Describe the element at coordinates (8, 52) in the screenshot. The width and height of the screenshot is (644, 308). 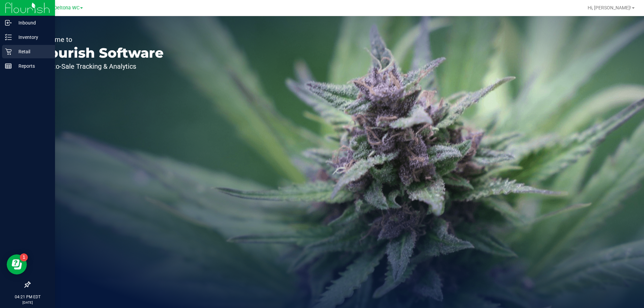
I see `inline-svg: Retail` at that location.